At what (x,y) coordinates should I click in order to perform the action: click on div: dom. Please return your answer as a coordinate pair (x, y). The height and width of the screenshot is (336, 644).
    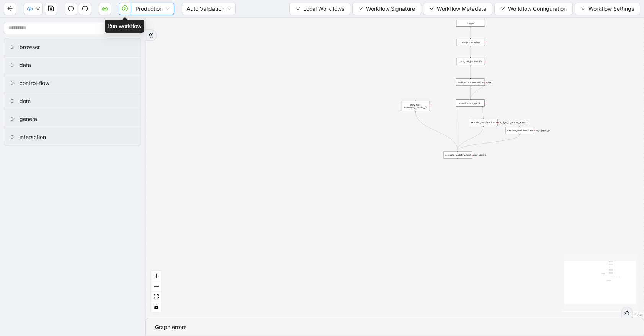
    Looking at the image, I should click on (72, 101).